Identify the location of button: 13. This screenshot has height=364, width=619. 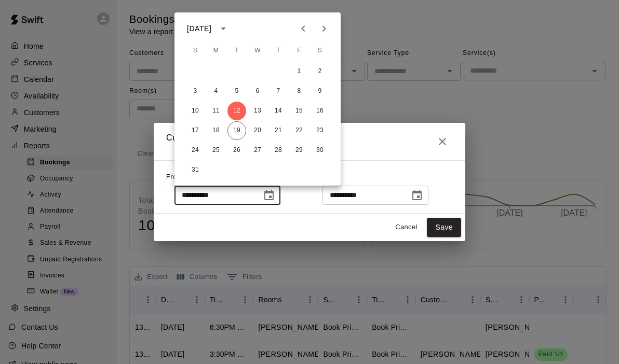
(257, 111).